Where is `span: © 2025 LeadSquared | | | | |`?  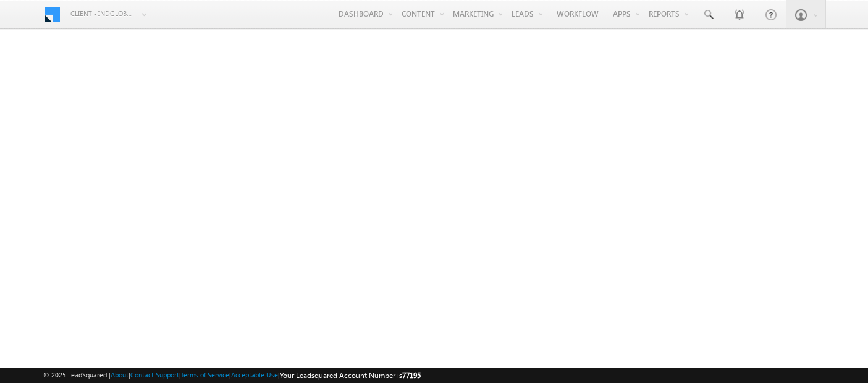 span: © 2025 LeadSquared | | | | | is located at coordinates (232, 375).